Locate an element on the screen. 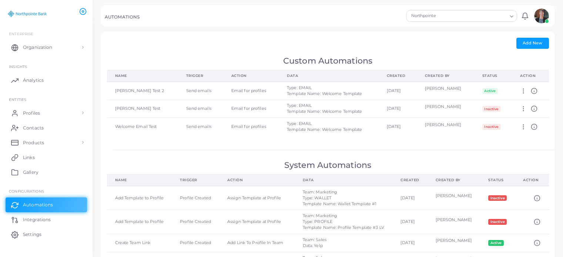 The image size is (563, 257). td: Add Link To Profile In Team is located at coordinates (257, 243).